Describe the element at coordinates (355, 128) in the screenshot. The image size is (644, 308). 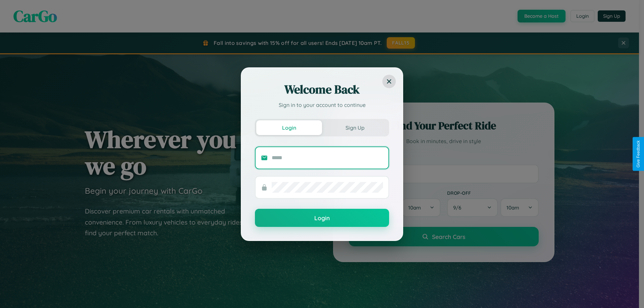
I see `button: Sign Up` at that location.